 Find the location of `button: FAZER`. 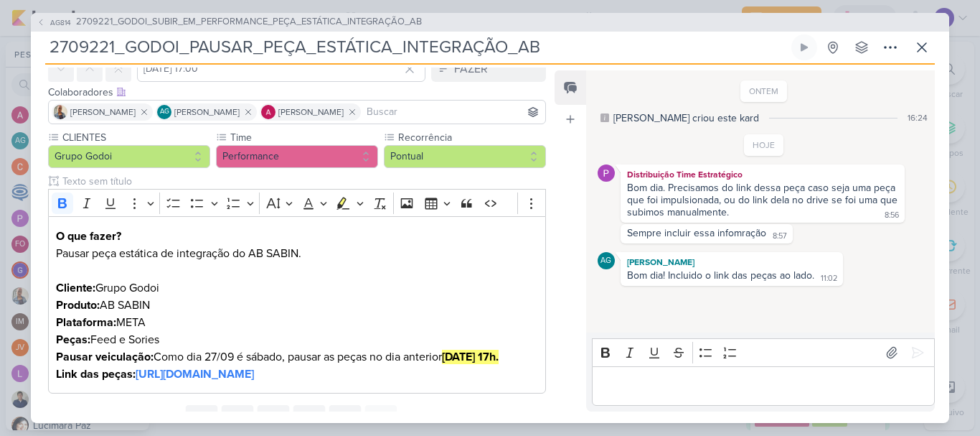

button: FAZER is located at coordinates (489, 69).